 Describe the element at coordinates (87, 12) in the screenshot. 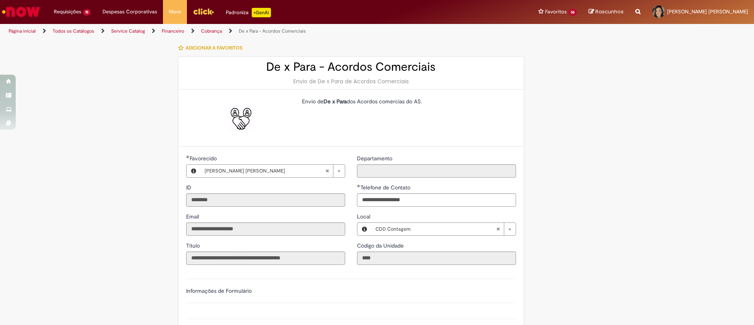

I see `span: 15` at that location.